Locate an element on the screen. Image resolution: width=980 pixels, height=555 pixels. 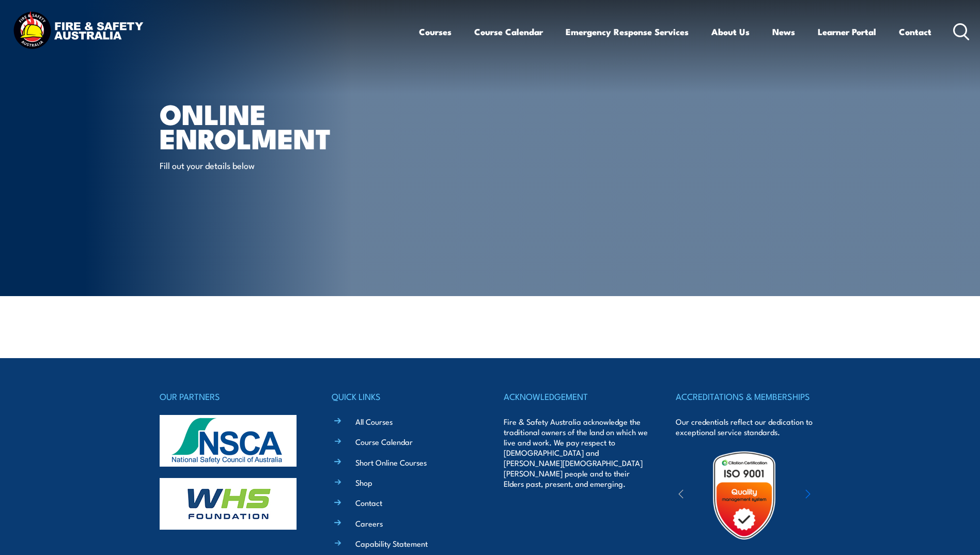
a: Emergency Response Services is located at coordinates (627, 32).